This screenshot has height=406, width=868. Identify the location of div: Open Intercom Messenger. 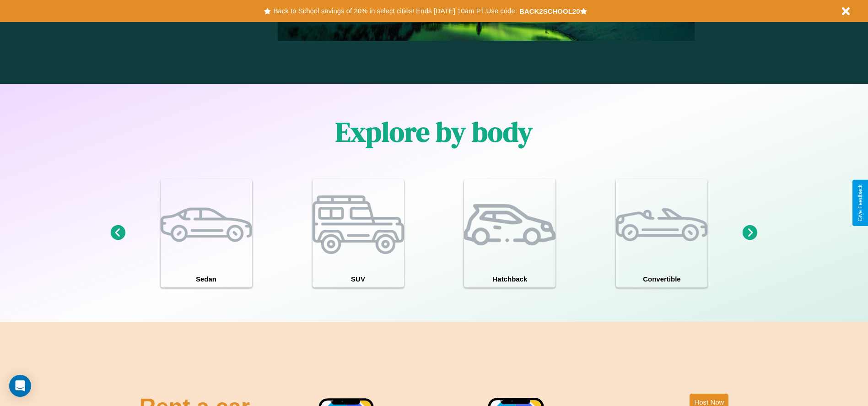
(20, 386).